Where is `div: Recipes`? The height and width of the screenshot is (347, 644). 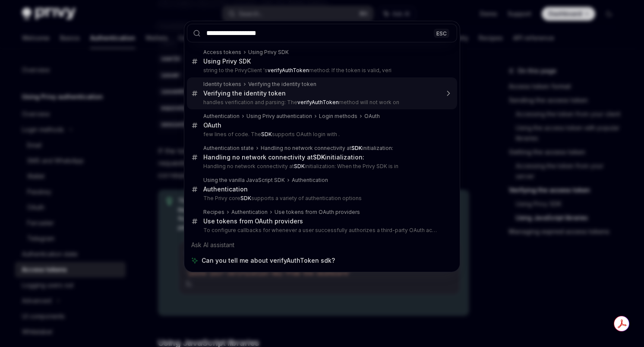 div: Recipes is located at coordinates (214, 212).